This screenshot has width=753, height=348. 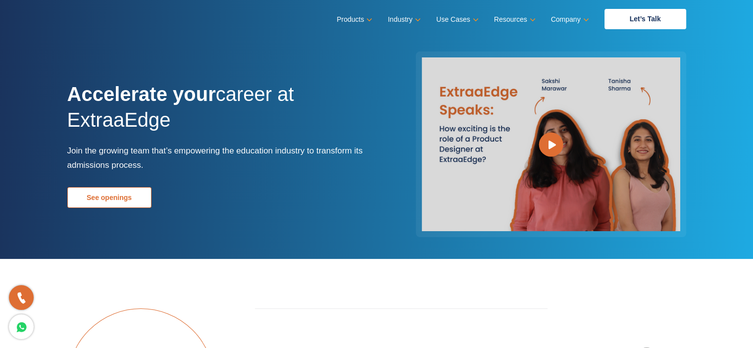 I want to click on h1: career at ExtraaEdge, so click(x=218, y=112).